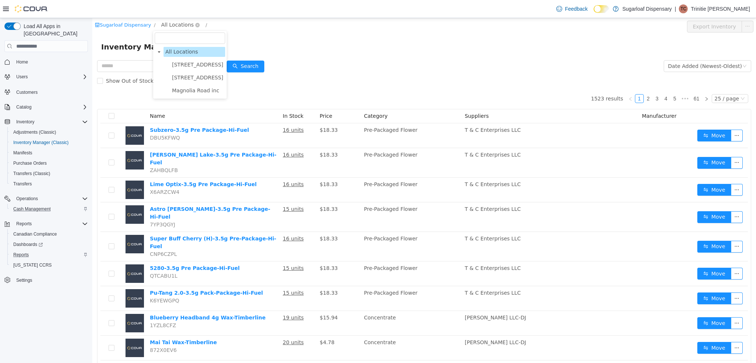 This screenshot has width=756, height=363. Describe the element at coordinates (70, 206) in the screenshot. I see `span: 7YP3QGYJ` at that location.